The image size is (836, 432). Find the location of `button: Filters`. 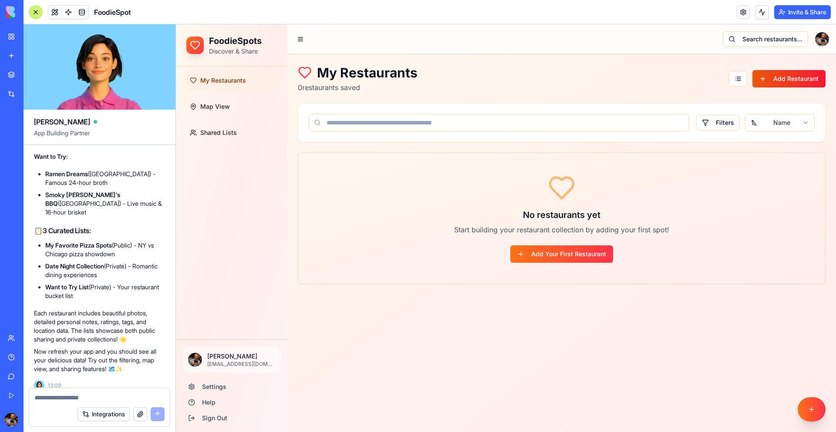

button: Filters is located at coordinates (542, 98).